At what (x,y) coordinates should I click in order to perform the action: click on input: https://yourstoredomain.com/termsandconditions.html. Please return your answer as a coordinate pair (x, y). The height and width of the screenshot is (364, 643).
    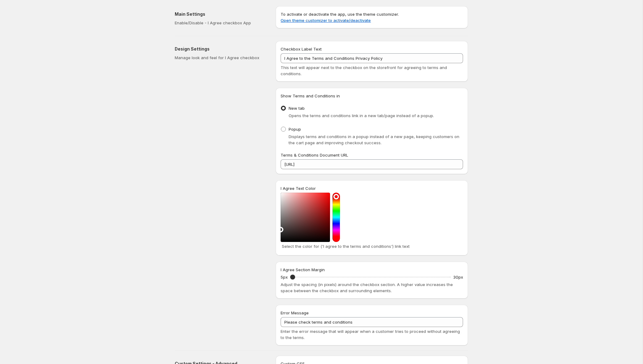
    Looking at the image, I should click on (372, 164).